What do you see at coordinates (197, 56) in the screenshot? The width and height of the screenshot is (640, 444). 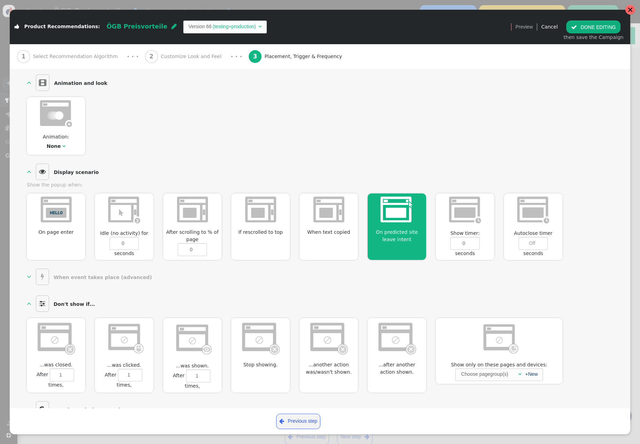 I see `a: 2 Customize Look and Feel · · ·` at bounding box center [197, 56].